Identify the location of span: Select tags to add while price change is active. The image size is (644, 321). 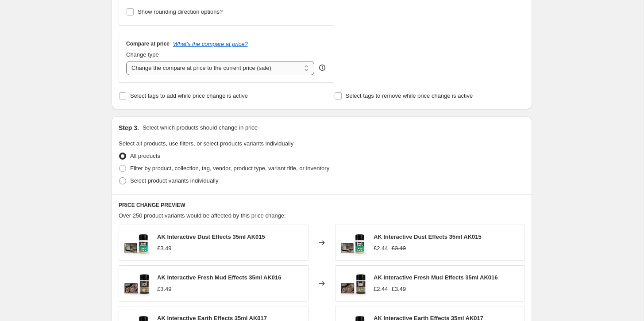
(189, 96).